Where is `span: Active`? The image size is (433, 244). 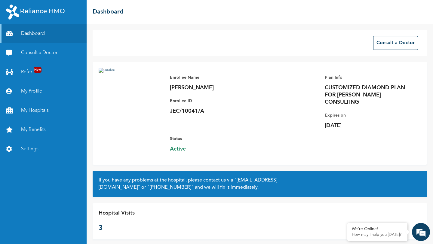 span: Active is located at coordinates (212, 149).